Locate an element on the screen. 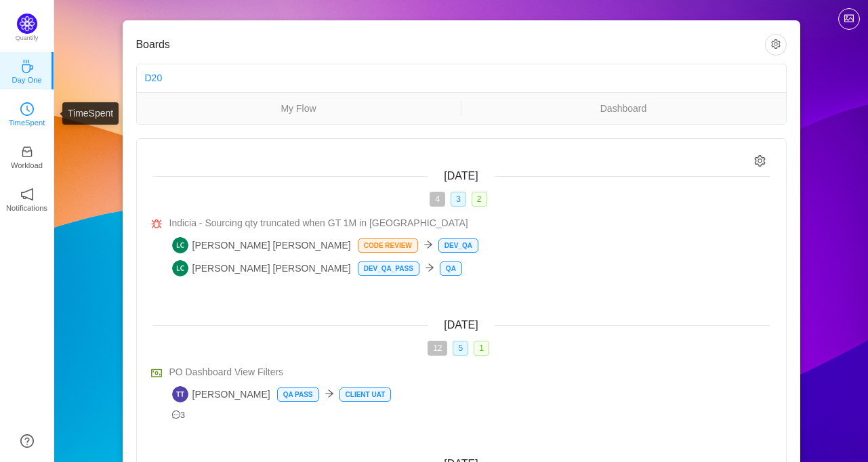  a: icon: coffeeDay One is located at coordinates (27, 71).